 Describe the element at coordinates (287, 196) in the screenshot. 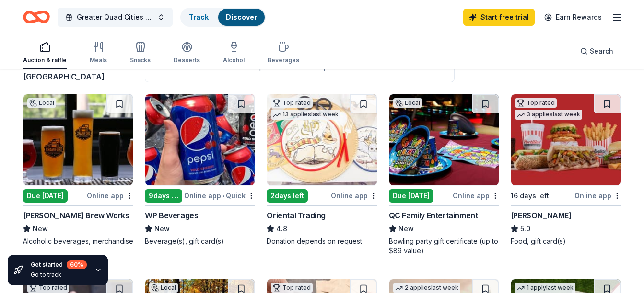

I see `div: 2 days left` at that location.